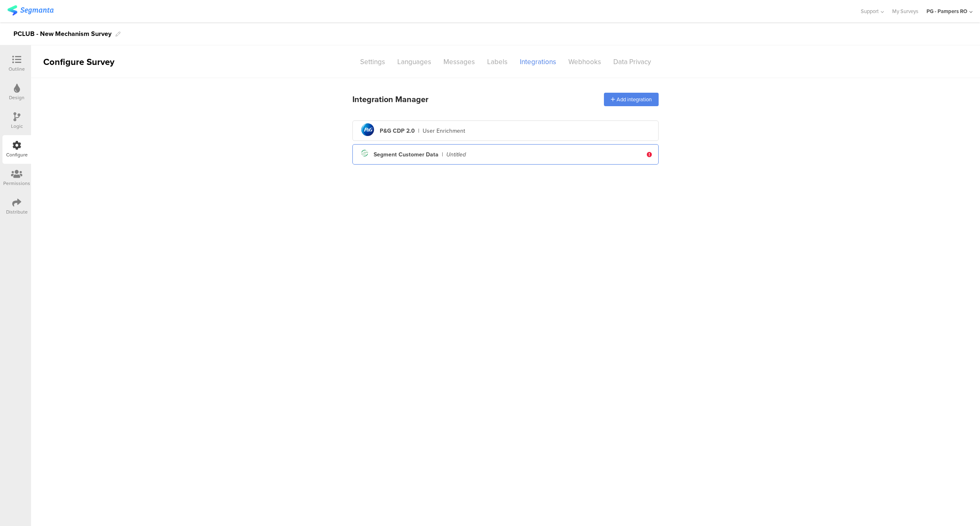 This screenshot has height=526, width=980. What do you see at coordinates (870, 11) in the screenshot?
I see `span: Support` at bounding box center [870, 11].